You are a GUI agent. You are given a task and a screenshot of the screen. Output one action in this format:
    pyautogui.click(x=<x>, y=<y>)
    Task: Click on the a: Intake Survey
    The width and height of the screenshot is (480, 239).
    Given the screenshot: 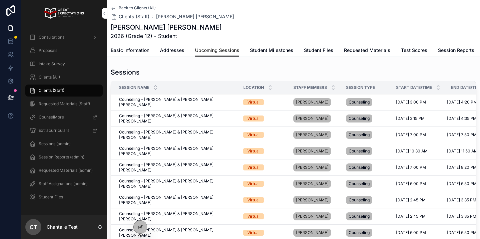 What is the action you would take?
    pyautogui.click(x=64, y=64)
    